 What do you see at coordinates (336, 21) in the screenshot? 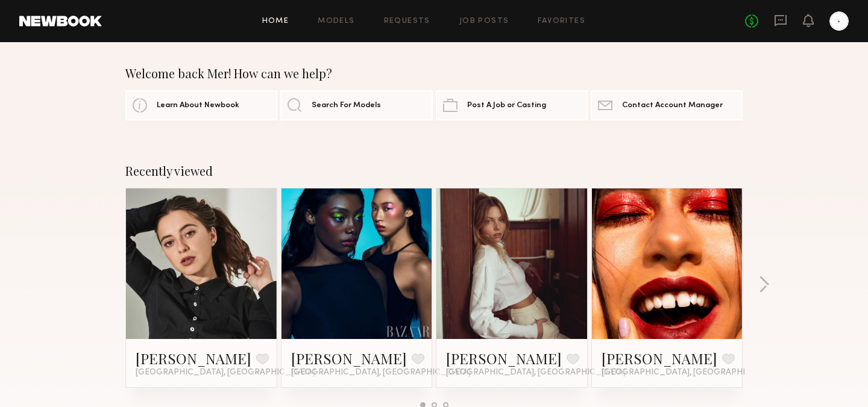
I see `a: Models` at bounding box center [336, 21].